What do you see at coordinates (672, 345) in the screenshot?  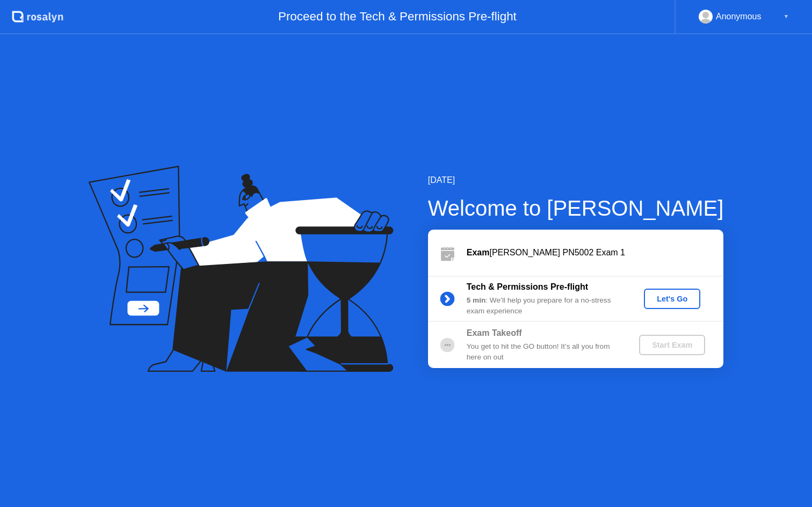 I see `div: Start Exam` at bounding box center [672, 345].